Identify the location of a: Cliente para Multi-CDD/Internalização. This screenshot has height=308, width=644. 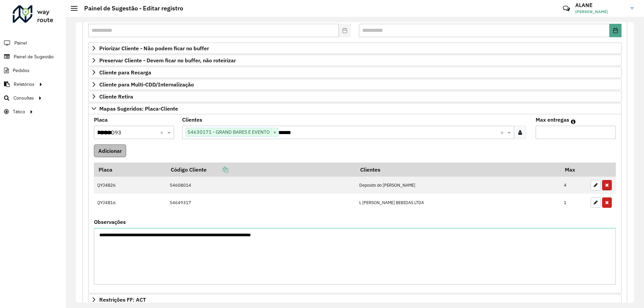
(354, 85).